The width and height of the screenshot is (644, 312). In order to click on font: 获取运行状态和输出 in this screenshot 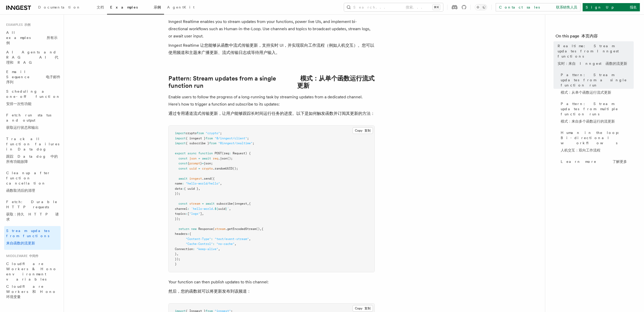, I will do `click(22, 127)`.